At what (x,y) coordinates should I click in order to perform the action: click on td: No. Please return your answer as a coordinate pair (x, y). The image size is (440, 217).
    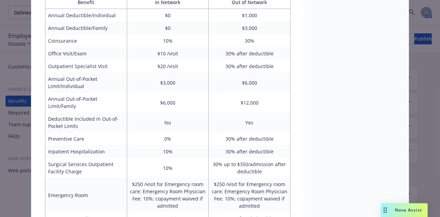
    Looking at the image, I should click on (168, 122).